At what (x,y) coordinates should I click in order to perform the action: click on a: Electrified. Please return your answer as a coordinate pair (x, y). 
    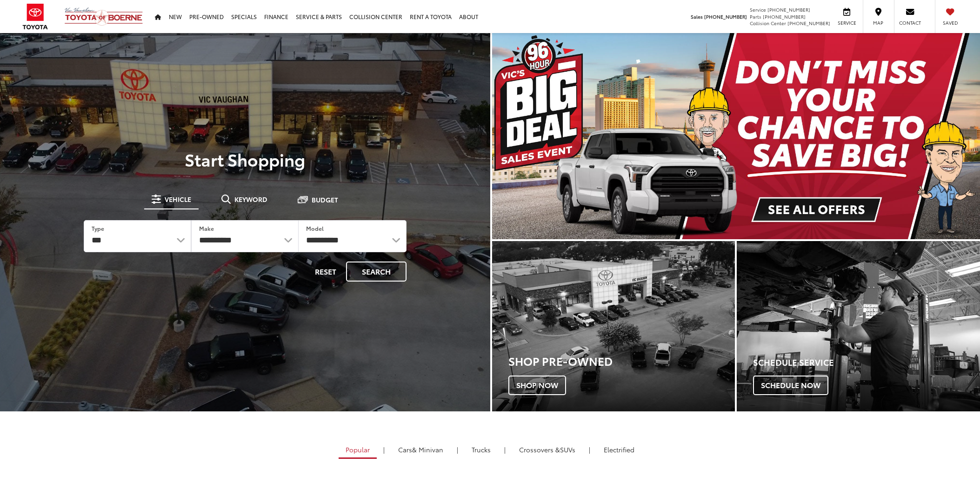
    Looking at the image, I should click on (619, 449).